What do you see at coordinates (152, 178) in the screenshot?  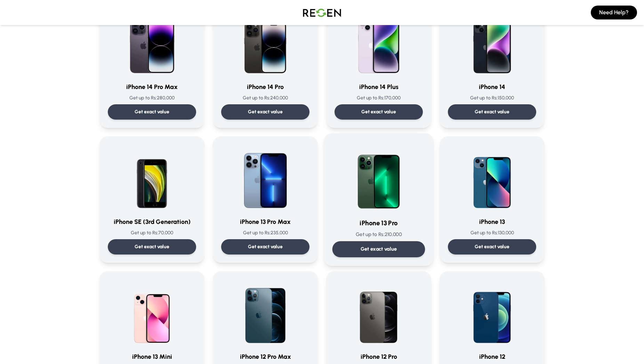 I see `img: iPhone SE (3rd Generation)` at bounding box center [152, 178].